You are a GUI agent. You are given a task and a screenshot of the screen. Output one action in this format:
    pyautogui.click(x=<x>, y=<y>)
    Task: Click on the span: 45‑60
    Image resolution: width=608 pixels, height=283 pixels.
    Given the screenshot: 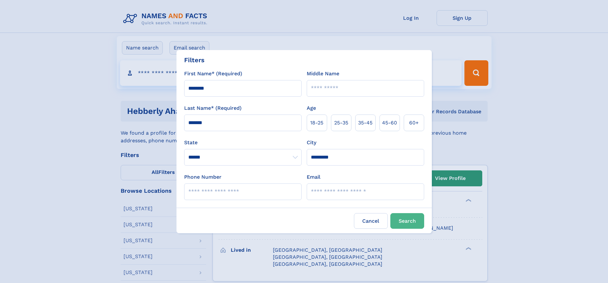 What is the action you would take?
    pyautogui.click(x=389, y=123)
    